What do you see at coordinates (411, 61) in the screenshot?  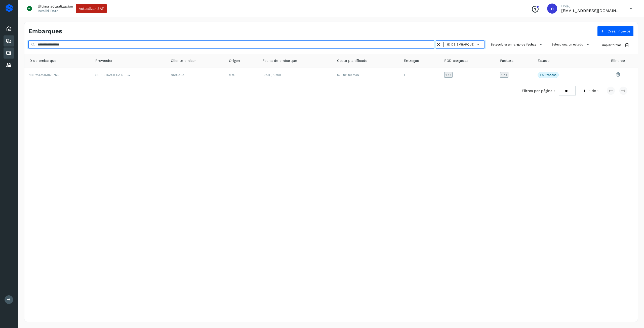 I see `span: Entregas` at bounding box center [411, 61].